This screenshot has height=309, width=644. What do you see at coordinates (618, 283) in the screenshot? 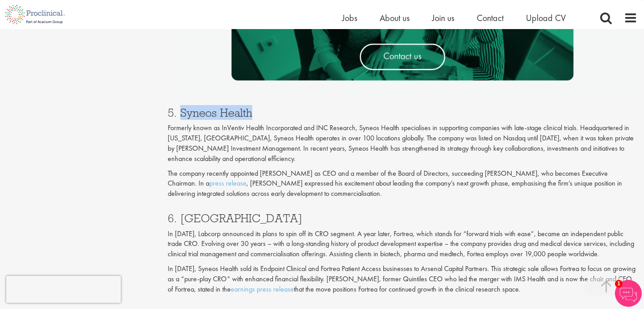
I see `span: 1` at bounding box center [618, 283].